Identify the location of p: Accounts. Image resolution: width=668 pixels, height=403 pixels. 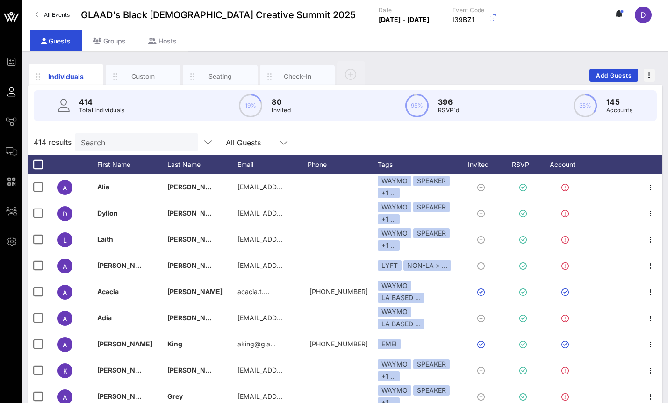
(620, 110).